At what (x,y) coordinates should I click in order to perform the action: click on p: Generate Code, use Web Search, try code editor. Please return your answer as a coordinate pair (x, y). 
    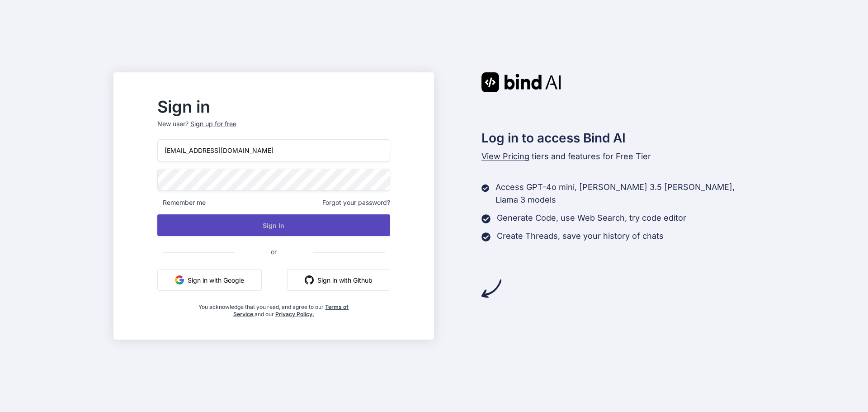
    Looking at the image, I should click on (592, 218).